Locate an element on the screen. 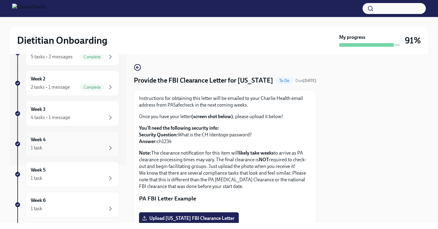 The height and width of the screenshot is (229, 438). strong: Note: is located at coordinates (145, 153).